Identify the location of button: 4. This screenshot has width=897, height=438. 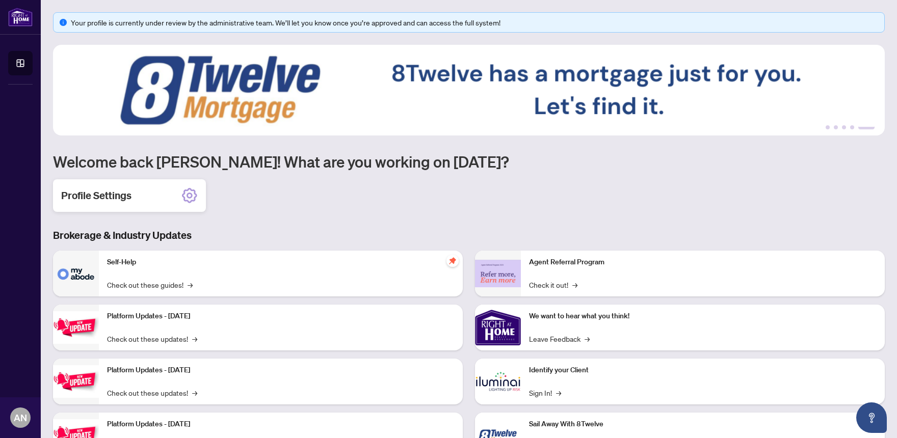
(852, 127).